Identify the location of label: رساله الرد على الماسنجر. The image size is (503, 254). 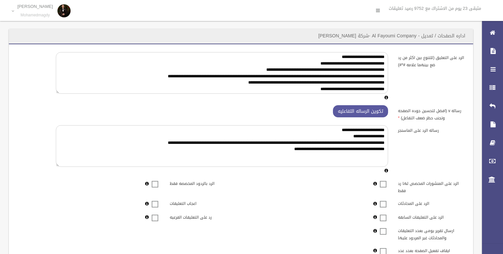
(431, 130).